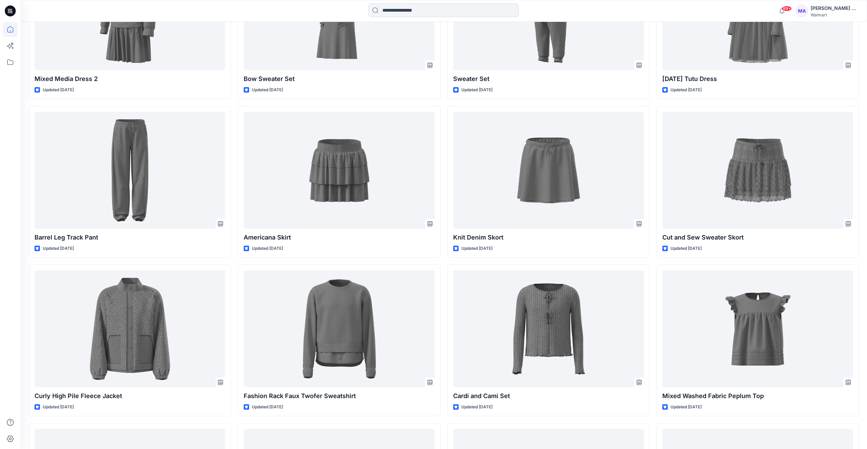 The height and width of the screenshot is (449, 867). What do you see at coordinates (339, 238) in the screenshot?
I see `p: Americana Skirt` at bounding box center [339, 238].